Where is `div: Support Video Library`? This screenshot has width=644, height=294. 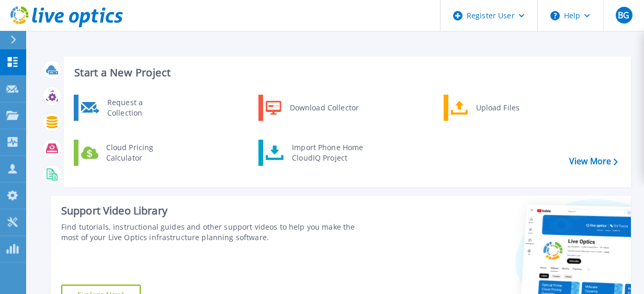
div: Support Video Library is located at coordinates (212, 211).